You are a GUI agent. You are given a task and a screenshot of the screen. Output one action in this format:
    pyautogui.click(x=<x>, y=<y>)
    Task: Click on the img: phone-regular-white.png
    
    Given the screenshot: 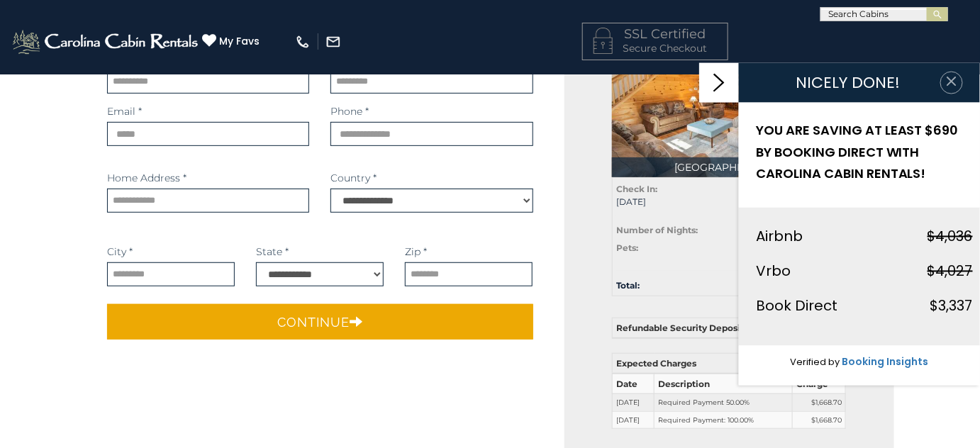 What is the action you would take?
    pyautogui.click(x=303, y=42)
    